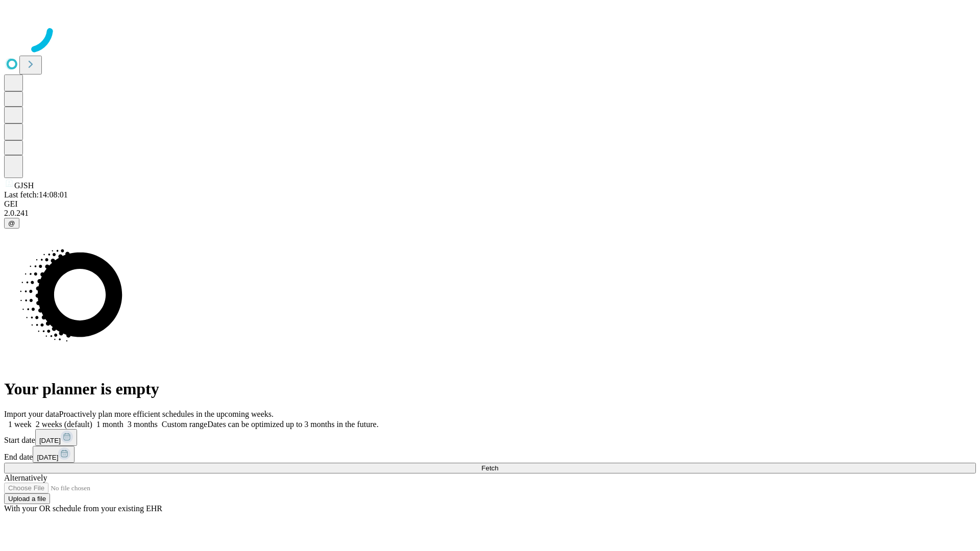 This screenshot has height=551, width=980. What do you see at coordinates (32, 414) in the screenshot?
I see `span: Import your data` at bounding box center [32, 414].